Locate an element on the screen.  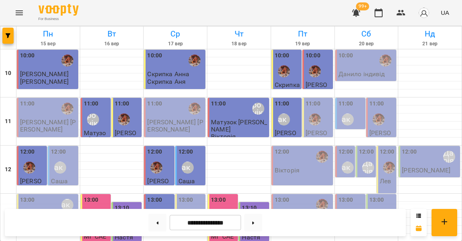
h6: 19 вер is located at coordinates (303, 44).